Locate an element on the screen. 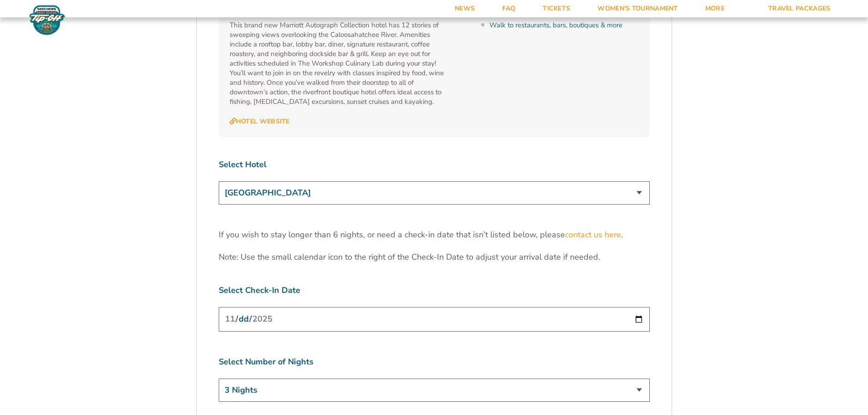 This screenshot has height=415, width=868. a: contact us here is located at coordinates (593, 235).